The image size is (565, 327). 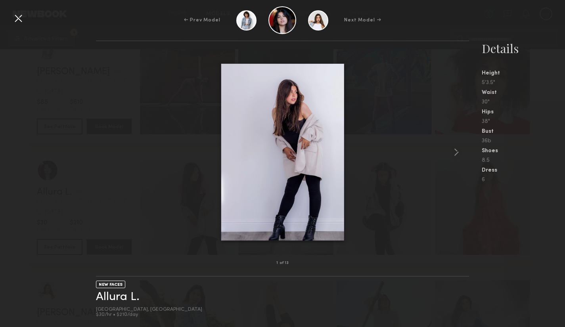 I want to click on div: 30", so click(x=523, y=102).